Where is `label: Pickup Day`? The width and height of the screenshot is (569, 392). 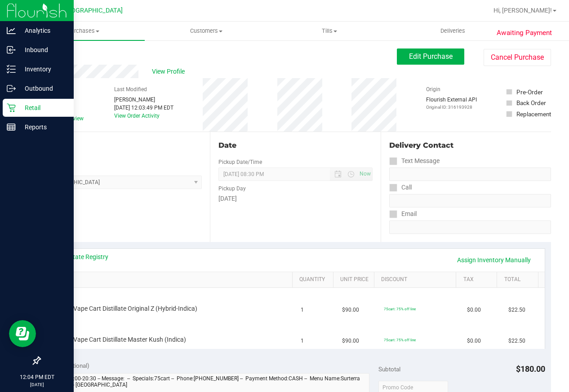 label: Pickup Day is located at coordinates (232, 189).